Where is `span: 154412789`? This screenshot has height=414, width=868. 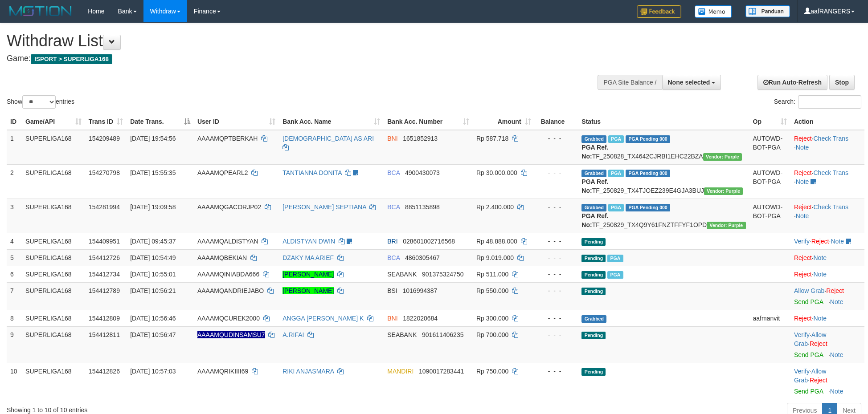
span: 154412789 is located at coordinates (104, 291).